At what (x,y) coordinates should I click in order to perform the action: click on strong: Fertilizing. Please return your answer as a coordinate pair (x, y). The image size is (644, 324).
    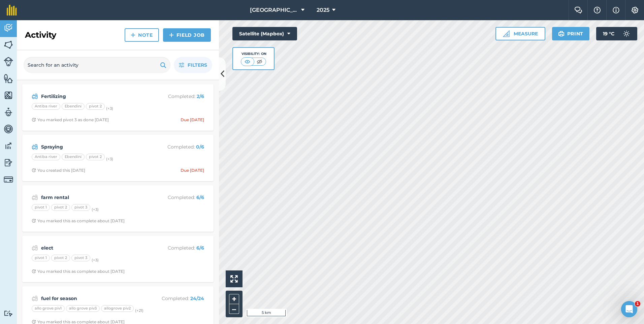
    Looking at the image, I should click on (94, 96).